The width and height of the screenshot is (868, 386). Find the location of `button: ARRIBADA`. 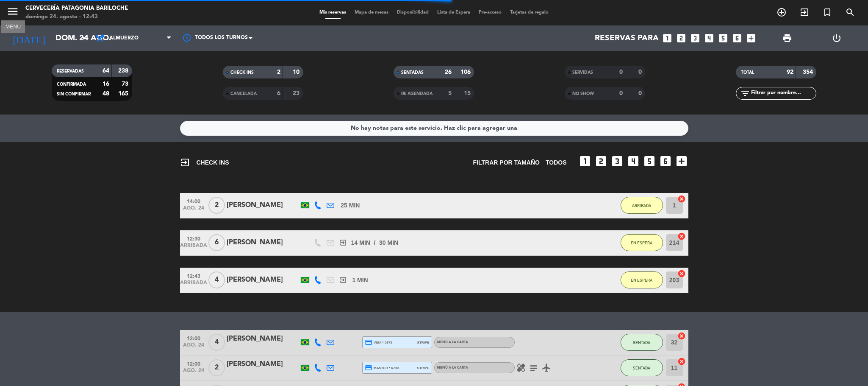

button: ARRIBADA is located at coordinates (642, 205).